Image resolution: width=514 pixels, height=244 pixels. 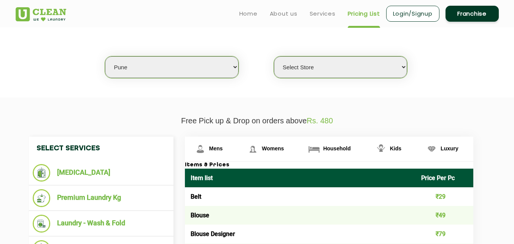 What do you see at coordinates (323, 14) in the screenshot?
I see `a: Services` at bounding box center [323, 14].